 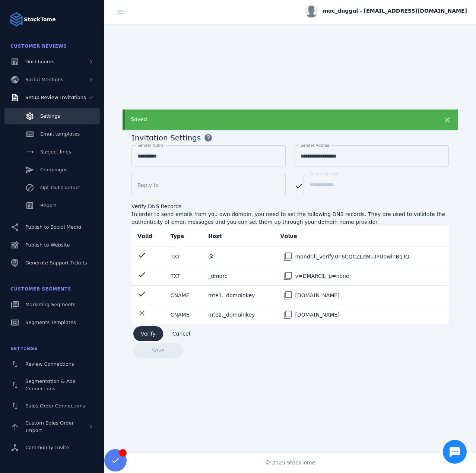 I want to click on span: Customer Reviews, so click(x=39, y=46).